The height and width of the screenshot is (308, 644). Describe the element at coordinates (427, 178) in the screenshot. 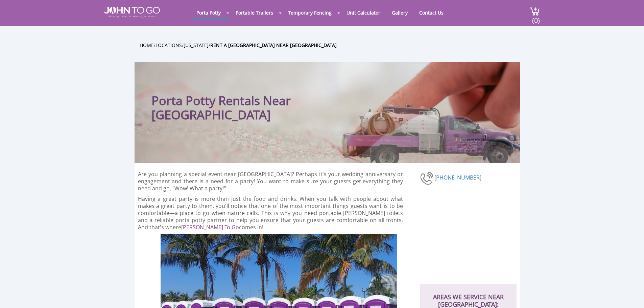

I see `img: phone-number` at that location.